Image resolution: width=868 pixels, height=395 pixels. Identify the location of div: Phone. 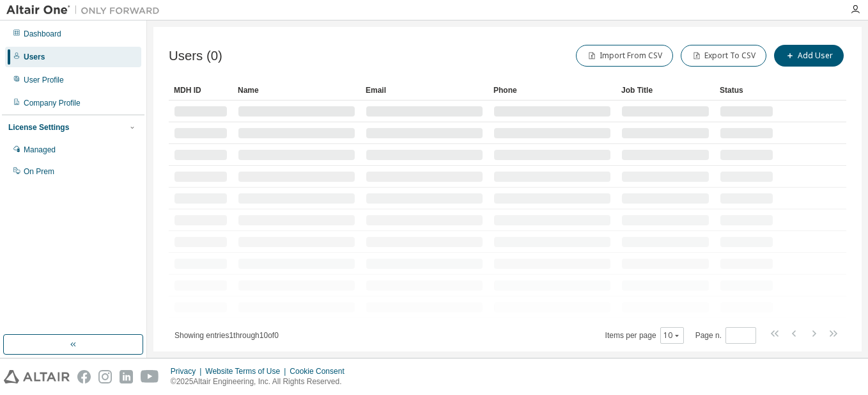
(552, 90).